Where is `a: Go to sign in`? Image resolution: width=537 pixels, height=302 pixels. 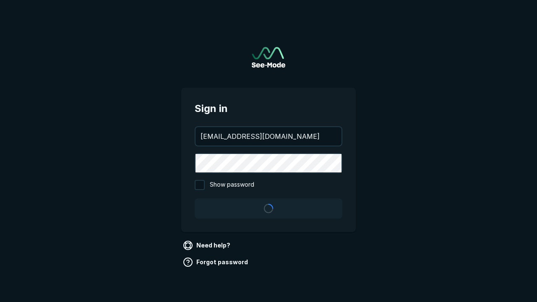 a: Go to sign in is located at coordinates (268, 57).